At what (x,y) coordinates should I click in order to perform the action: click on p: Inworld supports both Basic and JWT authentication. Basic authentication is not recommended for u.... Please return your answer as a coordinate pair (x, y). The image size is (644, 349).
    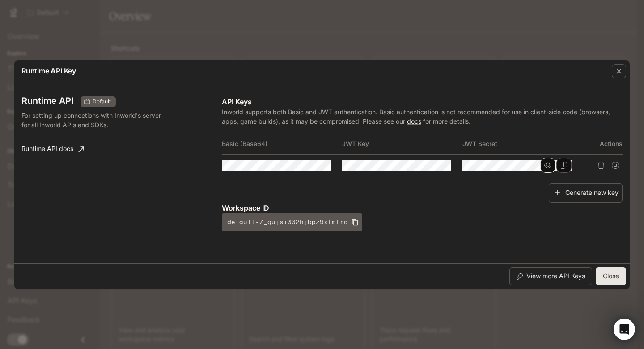
    Looking at the image, I should click on (423, 116).